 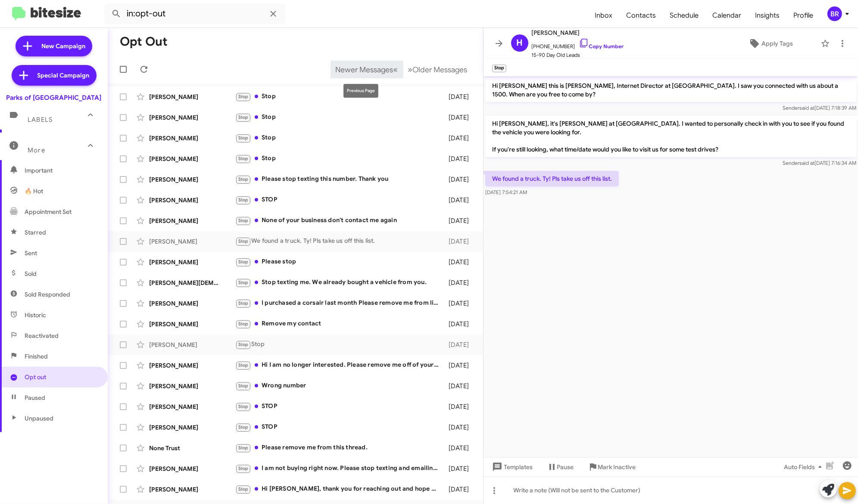 What do you see at coordinates (683, 15) in the screenshot?
I see `span: Schedule` at bounding box center [683, 15].